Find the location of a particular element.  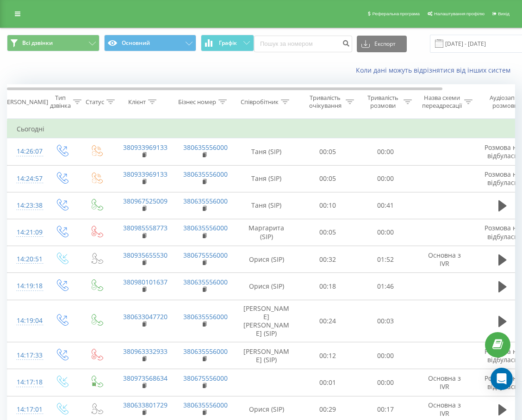

div: 14:21:09 is located at coordinates (26, 232).